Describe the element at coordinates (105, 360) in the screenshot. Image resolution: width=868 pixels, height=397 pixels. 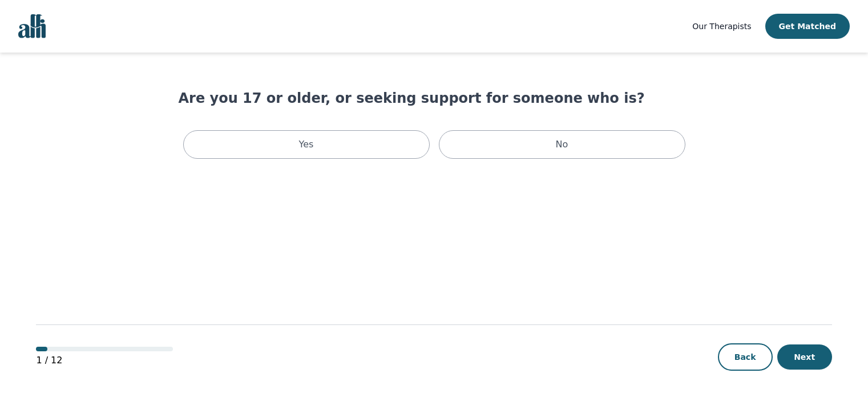
I see `p: 1 / 12` at that location.